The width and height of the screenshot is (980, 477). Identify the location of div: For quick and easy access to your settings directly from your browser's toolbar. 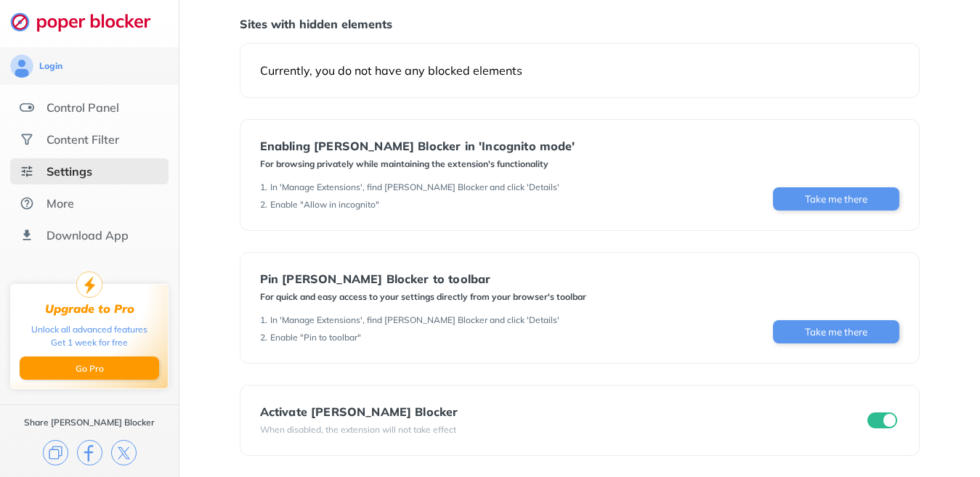
(423, 297).